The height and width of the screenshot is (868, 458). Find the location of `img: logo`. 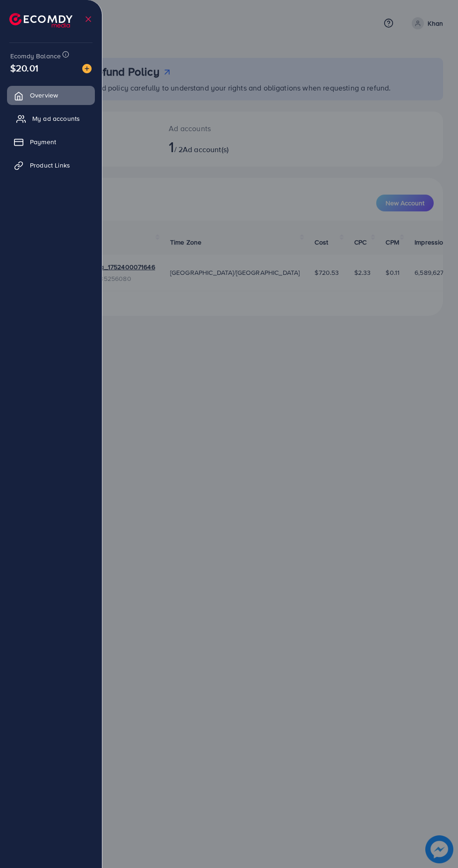

img: logo is located at coordinates (40, 20).